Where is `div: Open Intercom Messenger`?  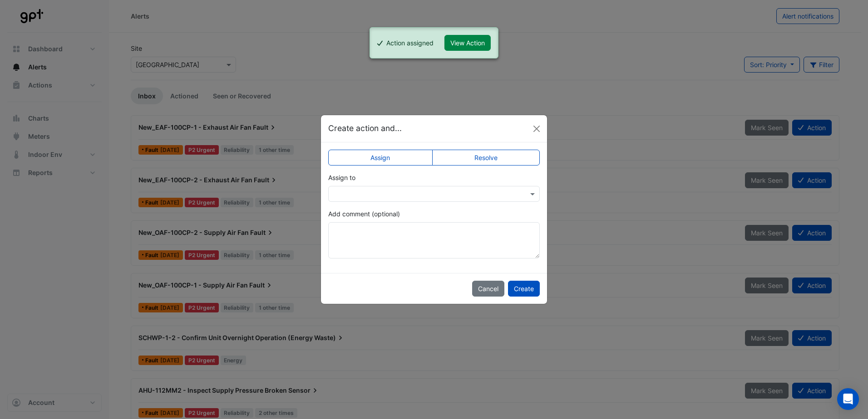 div: Open Intercom Messenger is located at coordinates (848, 399).